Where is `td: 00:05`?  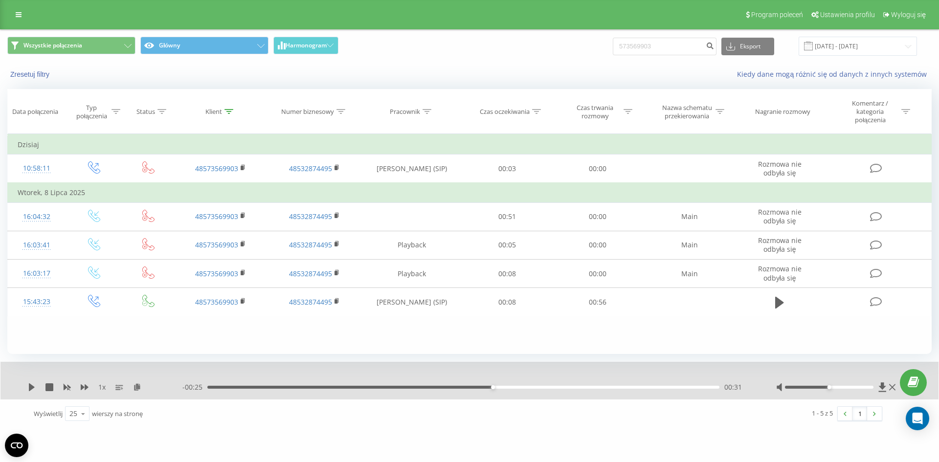 td: 00:05 is located at coordinates (507, 245).